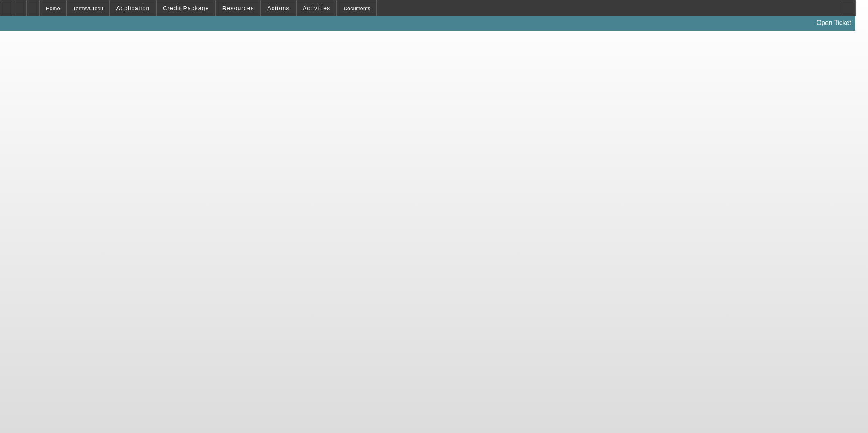 This screenshot has width=868, height=433. What do you see at coordinates (316, 8) in the screenshot?
I see `button: Activities` at bounding box center [316, 8].